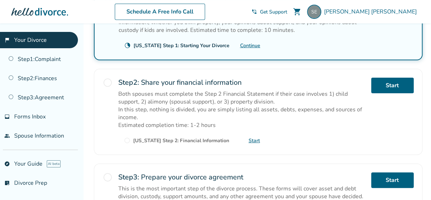  I want to click on a: phone_in_talkGet Support, so click(269, 12).